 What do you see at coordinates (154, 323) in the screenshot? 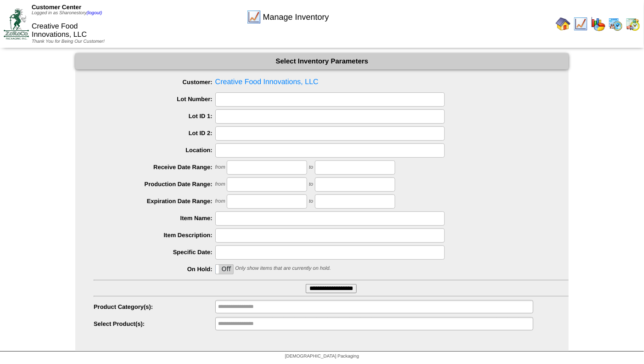
I see `label: Select Product(s):` at bounding box center [154, 323].